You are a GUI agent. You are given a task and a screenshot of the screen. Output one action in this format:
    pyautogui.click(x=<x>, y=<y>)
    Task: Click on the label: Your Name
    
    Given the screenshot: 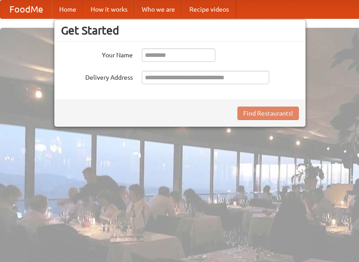 What is the action you would take?
    pyautogui.click(x=97, y=54)
    